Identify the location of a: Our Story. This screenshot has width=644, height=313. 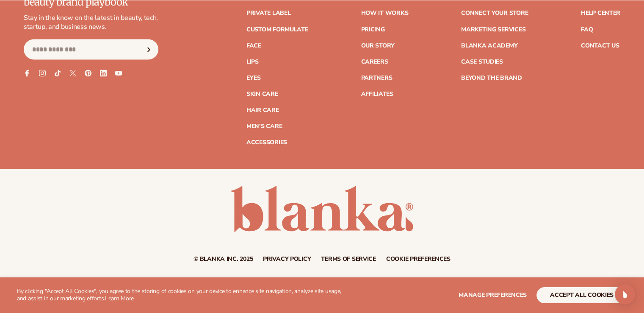
(377, 45).